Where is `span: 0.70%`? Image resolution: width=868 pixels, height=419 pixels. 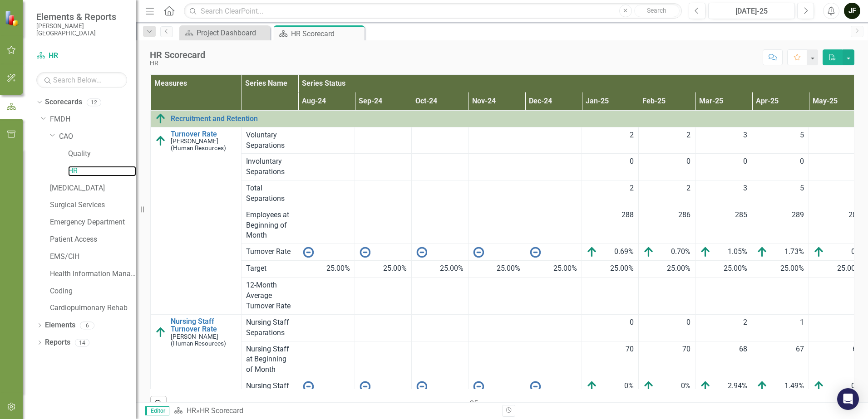
span: 0.70% is located at coordinates (680, 252).